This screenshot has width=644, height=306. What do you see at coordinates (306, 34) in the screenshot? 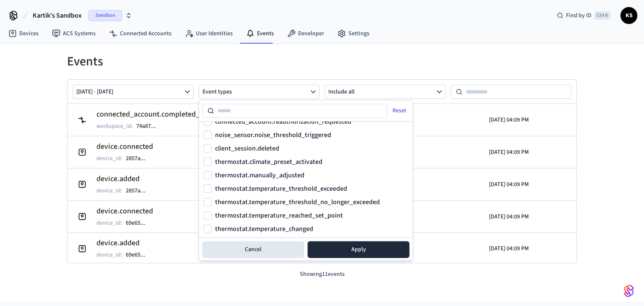
I see `a: Developer` at bounding box center [306, 34].